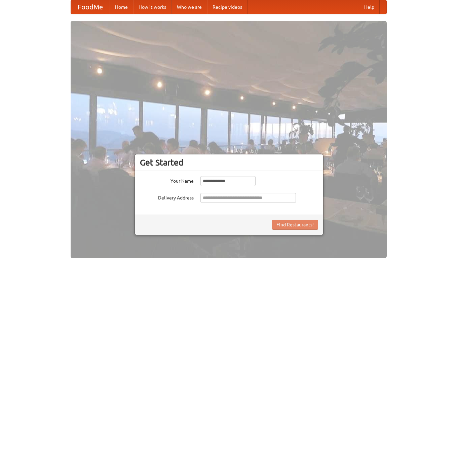  Describe the element at coordinates (295, 225) in the screenshot. I see `button: Find Restaurants!` at that location.